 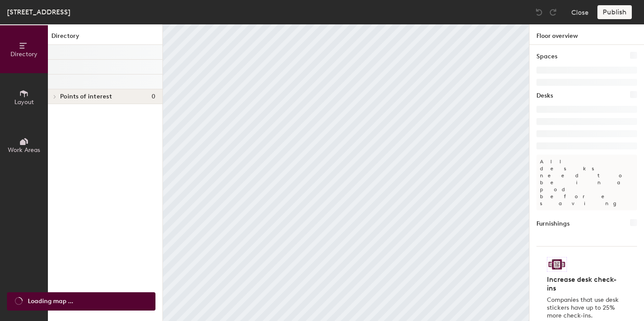 What do you see at coordinates (346, 172) in the screenshot?
I see `canvas: Map` at bounding box center [346, 172].